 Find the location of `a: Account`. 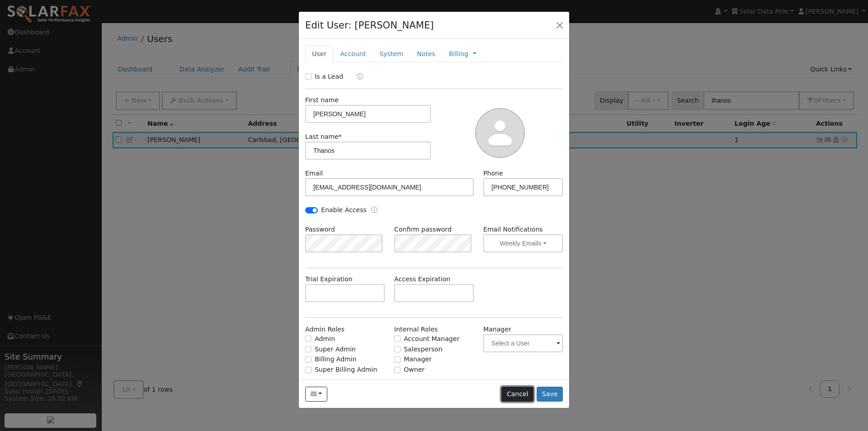

a: Account is located at coordinates (352, 54).